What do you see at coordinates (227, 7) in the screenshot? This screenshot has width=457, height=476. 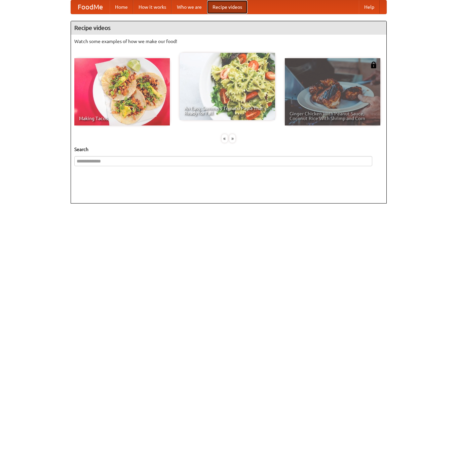 I see `a: Recipe videos` at bounding box center [227, 7].